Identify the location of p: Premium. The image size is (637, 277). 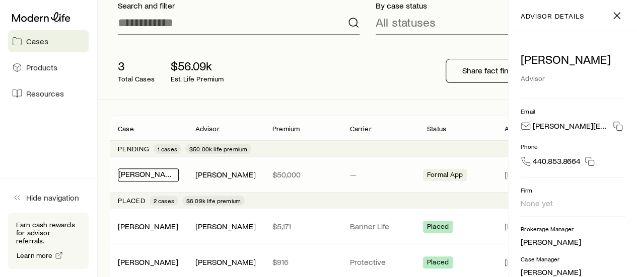
(286, 129).